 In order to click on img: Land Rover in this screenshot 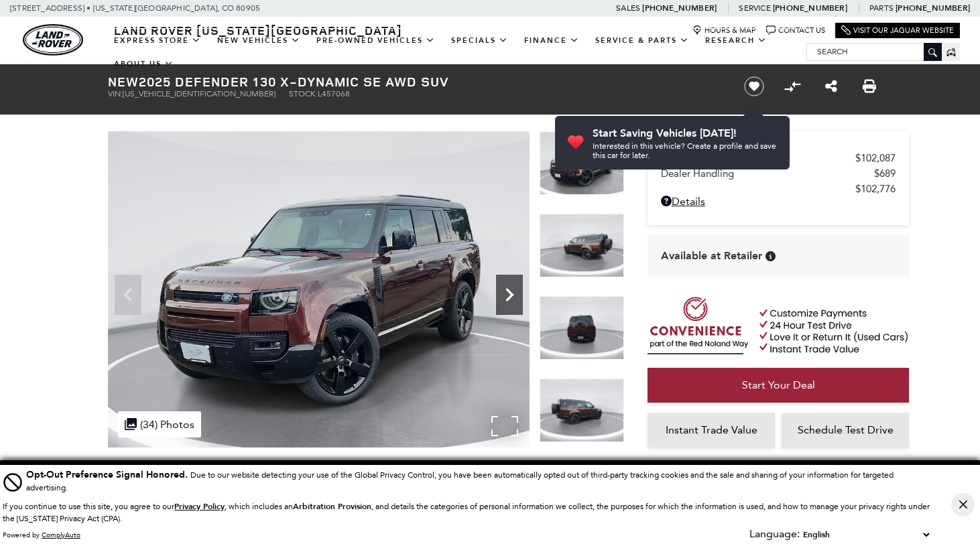, I will do `click(53, 39)`.